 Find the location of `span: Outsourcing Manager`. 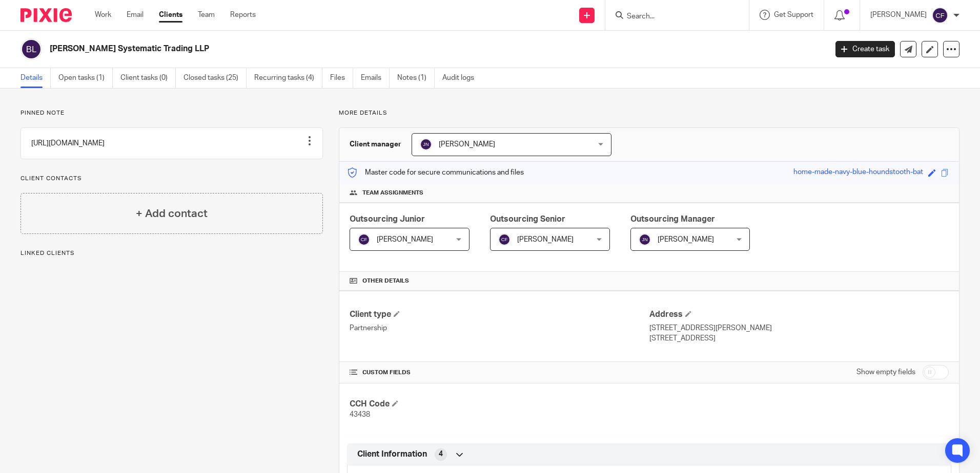

span: Outsourcing Manager is located at coordinates (673, 219).